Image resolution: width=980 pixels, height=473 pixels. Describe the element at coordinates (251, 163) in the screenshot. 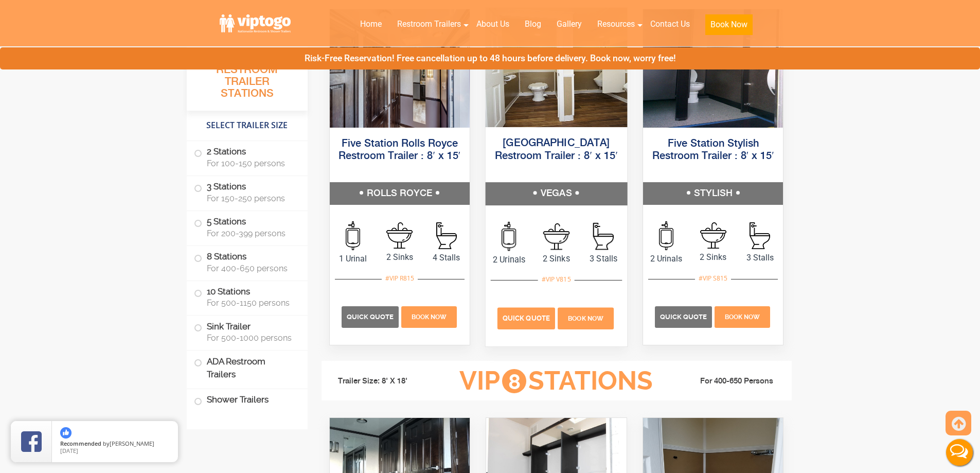

I see `span: For 100-150 persons` at that location.